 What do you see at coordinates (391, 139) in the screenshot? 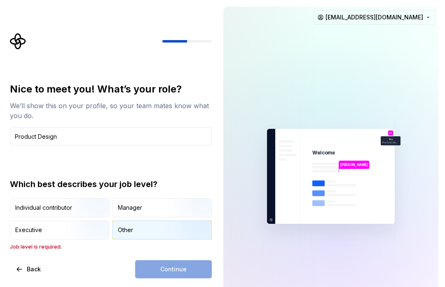
I see `p: You` at bounding box center [391, 139].